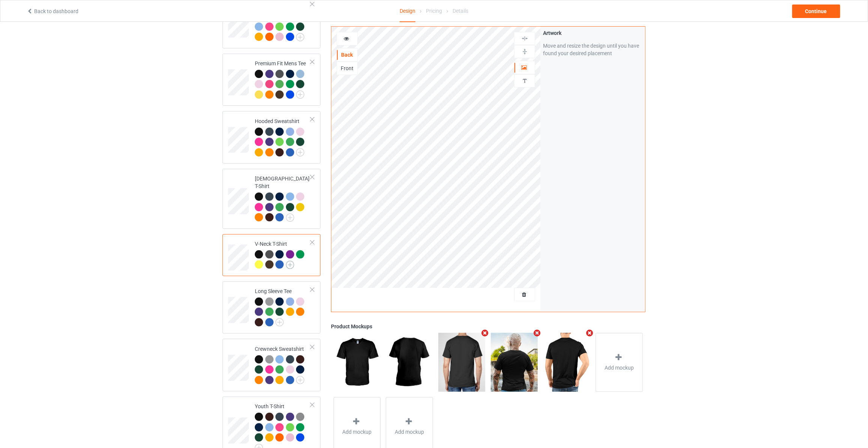 Image resolution: width=868 pixels, height=448 pixels. I want to click on div: Pricing, so click(434, 11).